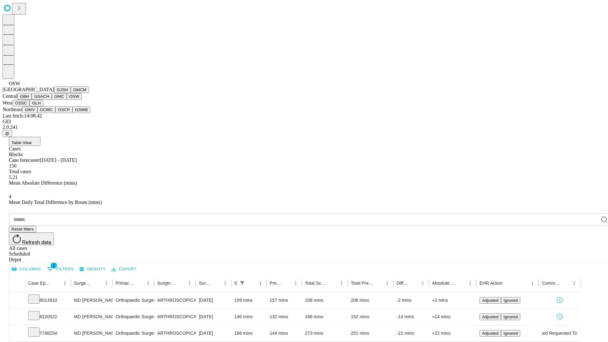 This screenshot has height=342, width=608. Describe the element at coordinates (324, 333) in the screenshot. I see `div: 273 mins` at that location.